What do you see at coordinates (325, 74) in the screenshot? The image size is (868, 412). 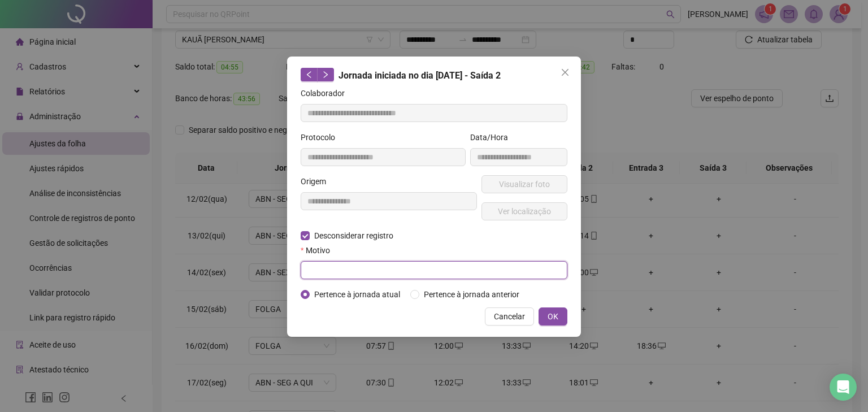 I see `button: right` at bounding box center [325, 74].